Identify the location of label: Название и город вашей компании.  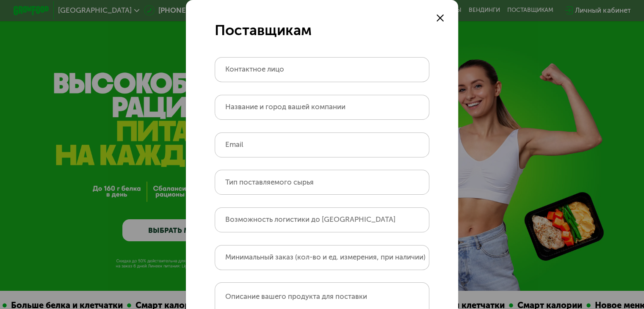
(285, 107).